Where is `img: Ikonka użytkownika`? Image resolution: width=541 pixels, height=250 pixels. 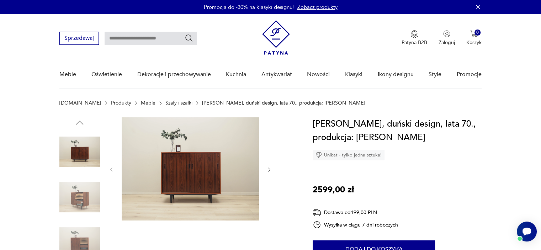
img: Ikonka użytkownika is located at coordinates (447, 34).